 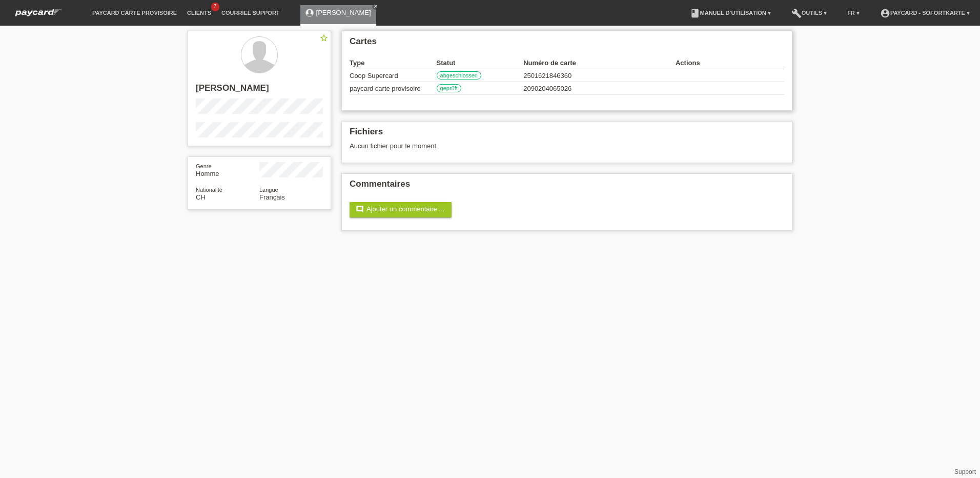 I want to click on a: commentAjouter un commentaire ..., so click(x=400, y=210).